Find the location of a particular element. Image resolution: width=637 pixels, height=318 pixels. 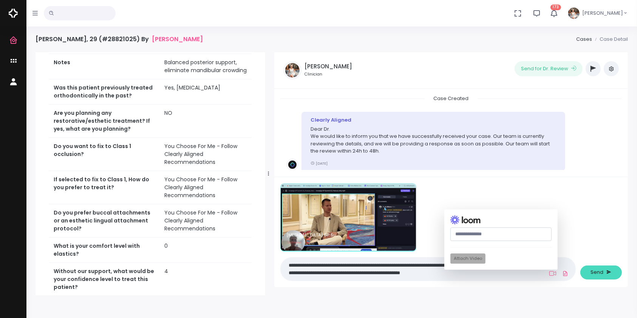

span: Send is located at coordinates (597, 272).